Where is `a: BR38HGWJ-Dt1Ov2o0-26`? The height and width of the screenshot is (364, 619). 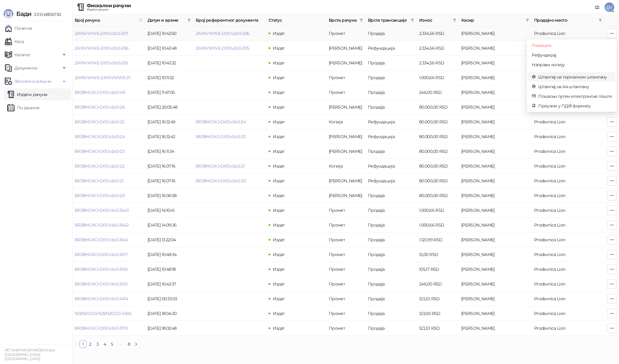 a: BR38HGWJ-Dt1Ov2o0-26 is located at coordinates (100, 107).